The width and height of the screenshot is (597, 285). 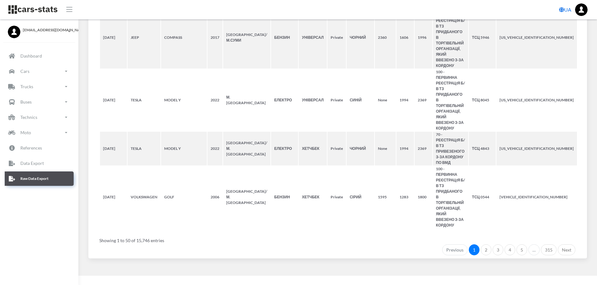 What do you see at coordinates (31, 56) in the screenshot?
I see `p: Dashboard` at bounding box center [31, 56].